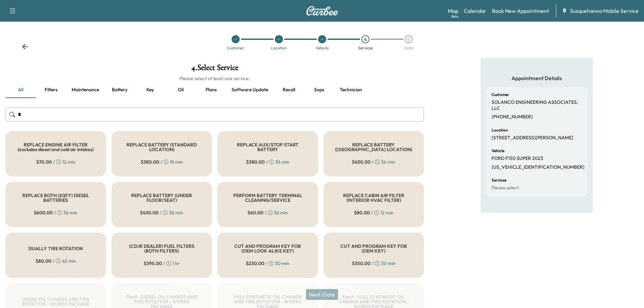 The width and height of the screenshot is (644, 308). What do you see at coordinates (162, 198) in the screenshot?
I see `h5: REPLACE BATTERY (UNDER FLOOR/SEAT)` at bounding box center [162, 198].